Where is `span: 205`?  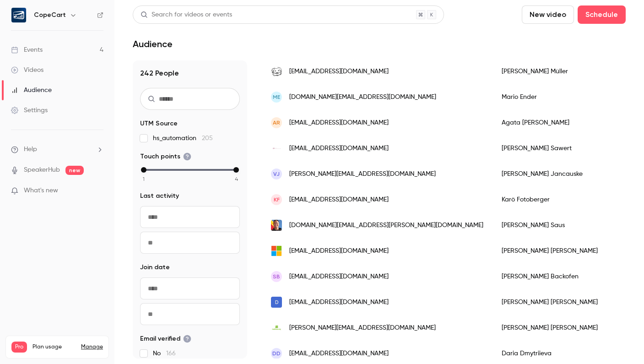 span: 205 is located at coordinates (208, 138).